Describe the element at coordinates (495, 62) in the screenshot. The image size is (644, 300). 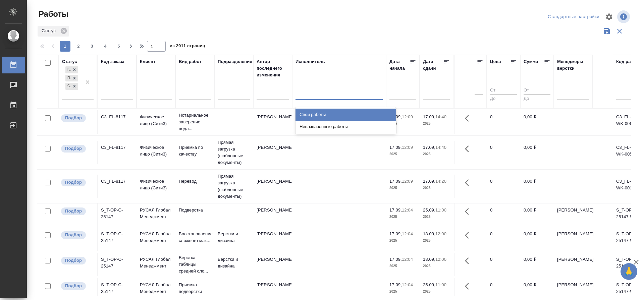
I see `div: Цена` at that location.